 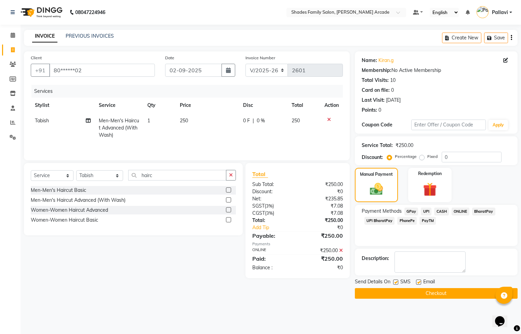 What do you see at coordinates (377, 145) in the screenshot?
I see `div: Service Total:` at bounding box center [377, 145].